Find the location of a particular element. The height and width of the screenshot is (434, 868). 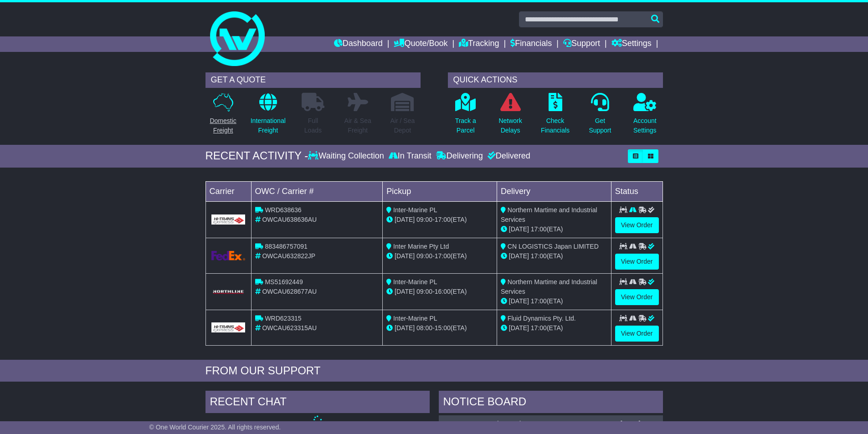

span: 15:00 is located at coordinates (442, 328).